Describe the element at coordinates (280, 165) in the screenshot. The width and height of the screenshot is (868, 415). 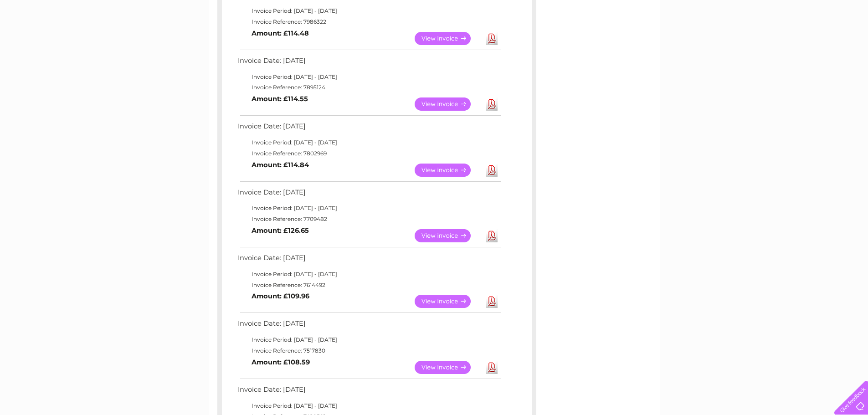
I see `b: Amount: £114.84` at that location.